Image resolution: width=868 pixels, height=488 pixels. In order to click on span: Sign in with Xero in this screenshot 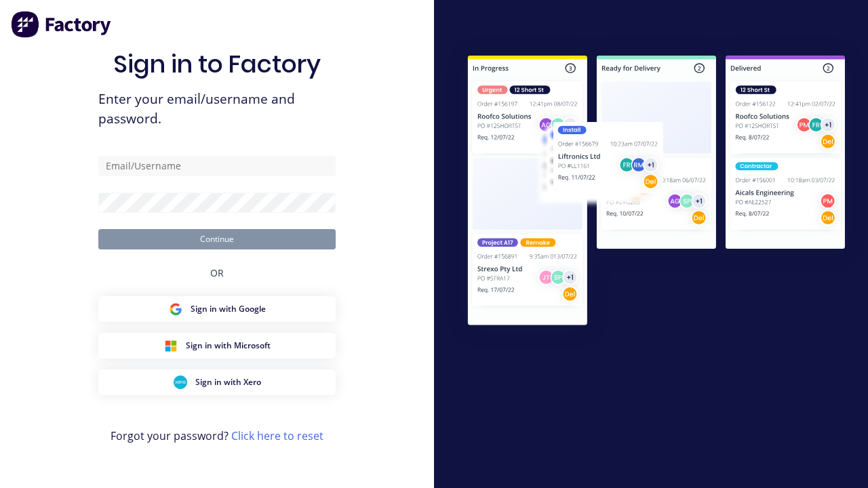, I will do `click(228, 382)`.